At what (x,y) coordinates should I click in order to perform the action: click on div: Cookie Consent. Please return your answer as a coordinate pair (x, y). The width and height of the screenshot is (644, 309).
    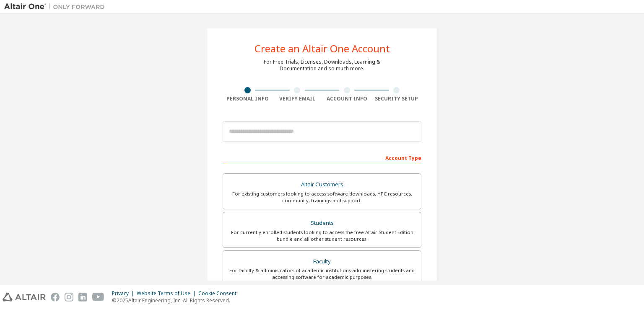
    Looking at the image, I should click on (219, 293).